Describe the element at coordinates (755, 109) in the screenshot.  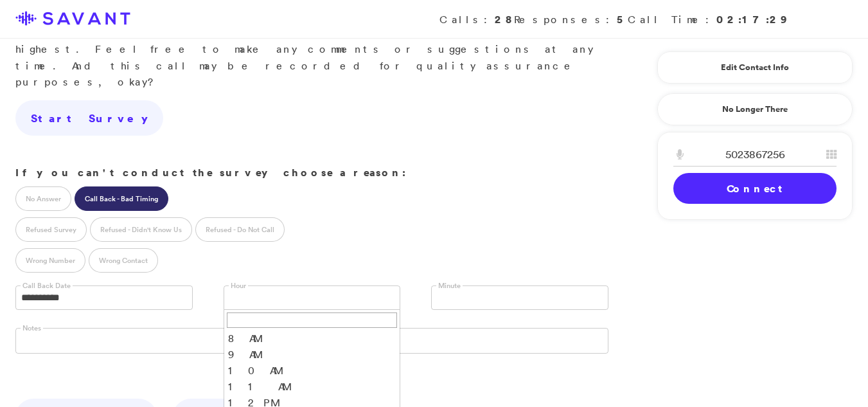
I see `a: No Longer There` at that location.